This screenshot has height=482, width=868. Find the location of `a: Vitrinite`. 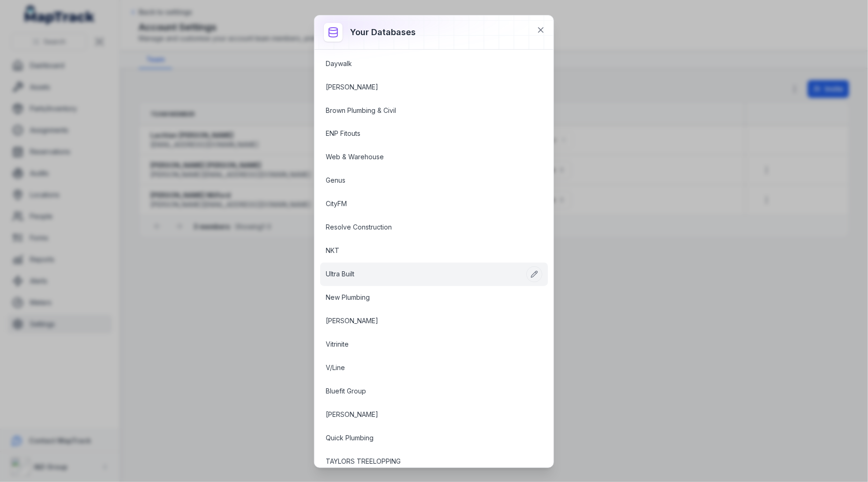

a: Vitrinite is located at coordinates (423, 345).